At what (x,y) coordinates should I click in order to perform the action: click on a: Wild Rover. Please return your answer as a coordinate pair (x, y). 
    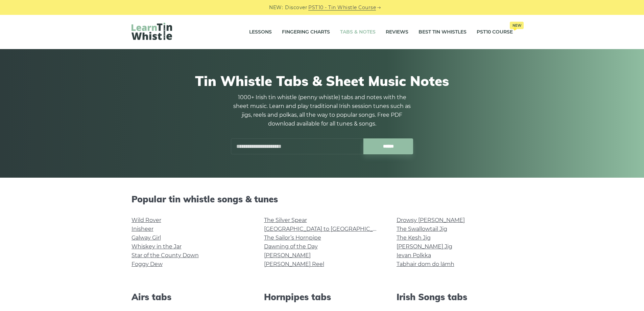
    Looking at the image, I should click on (146, 220).